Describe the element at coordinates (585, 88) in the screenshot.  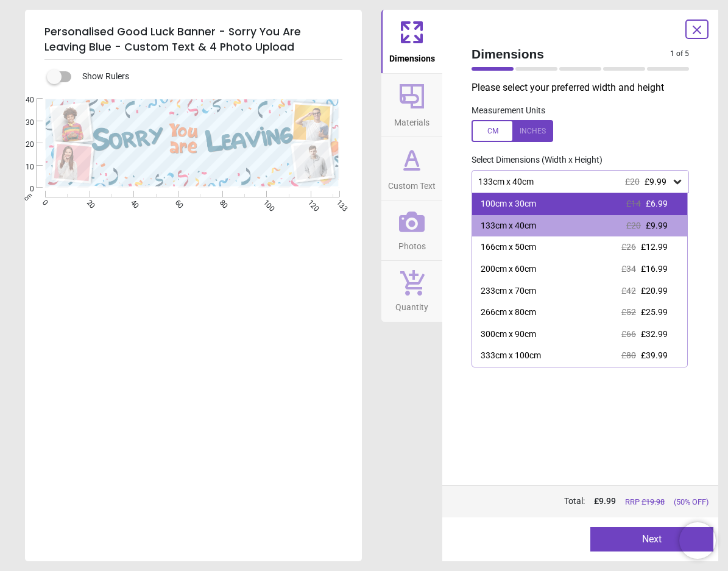
I see `p: Please select your preferred width and height` at that location.